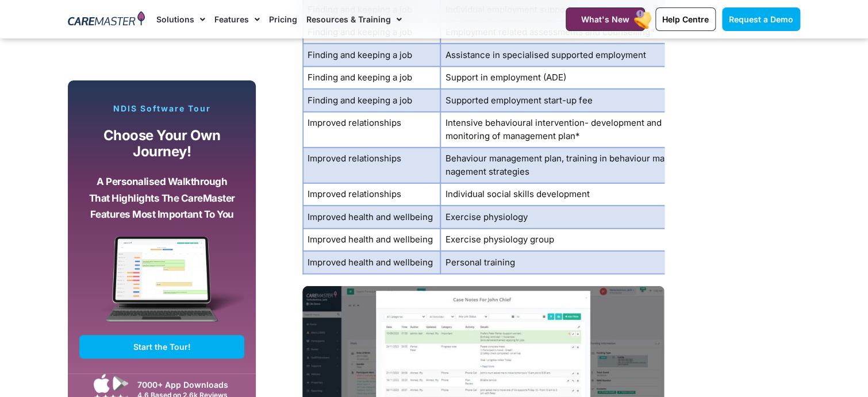 The width and height of the screenshot is (868, 397). I want to click on span: Help Centre, so click(685, 19).